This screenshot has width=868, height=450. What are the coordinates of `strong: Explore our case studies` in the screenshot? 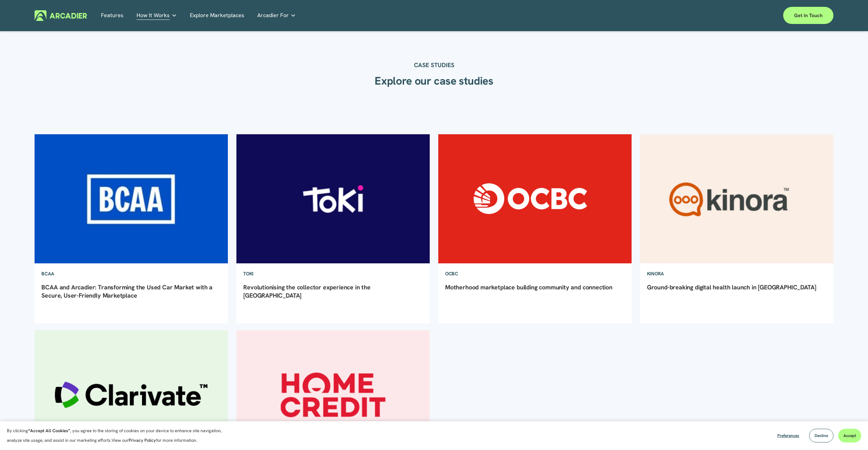 It's located at (434, 81).